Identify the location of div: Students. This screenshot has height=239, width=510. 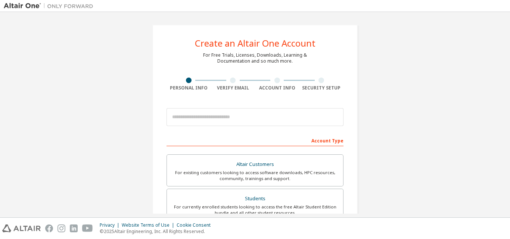
(255, 199).